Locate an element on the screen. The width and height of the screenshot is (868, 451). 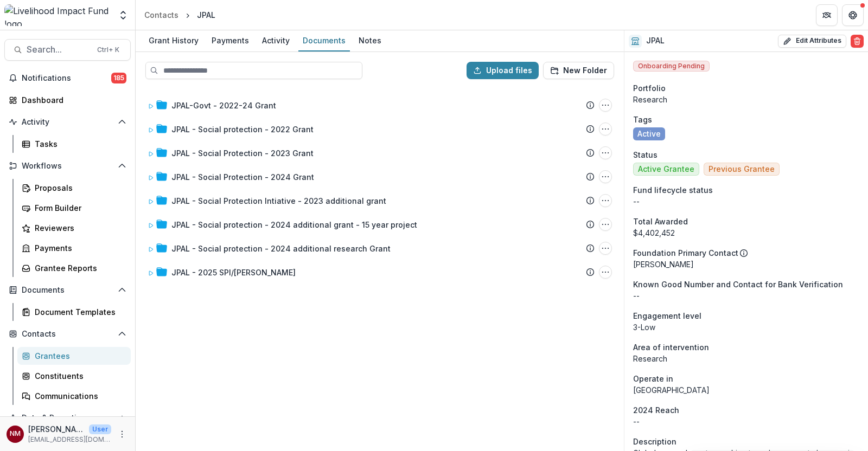
span: Search... is located at coordinates (58, 49).